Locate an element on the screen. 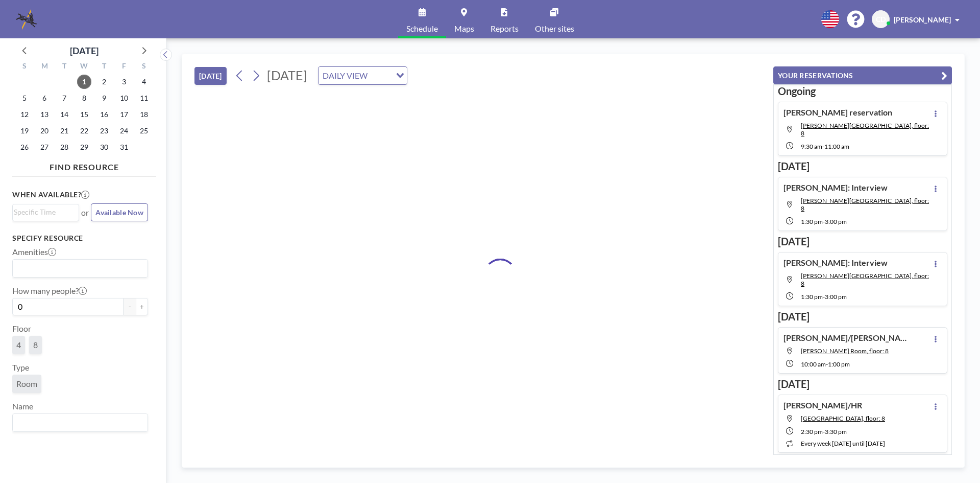 This screenshot has height=483, width=980. label: Name is located at coordinates (22, 406).